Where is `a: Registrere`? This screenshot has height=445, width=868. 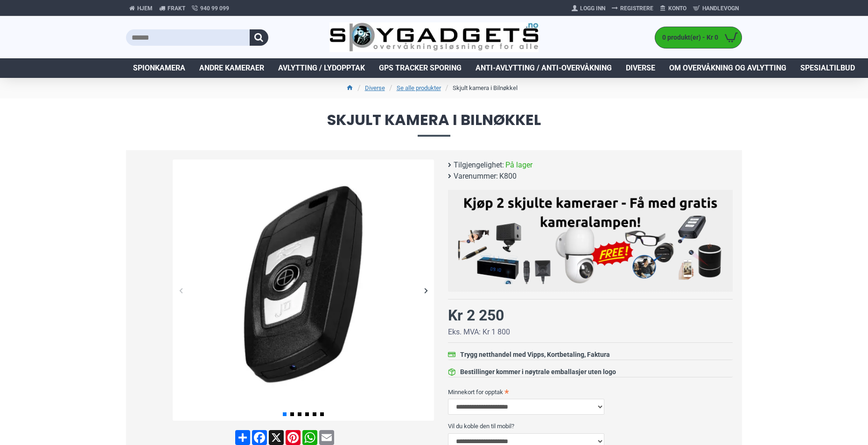 a: Registrere is located at coordinates (633, 9).